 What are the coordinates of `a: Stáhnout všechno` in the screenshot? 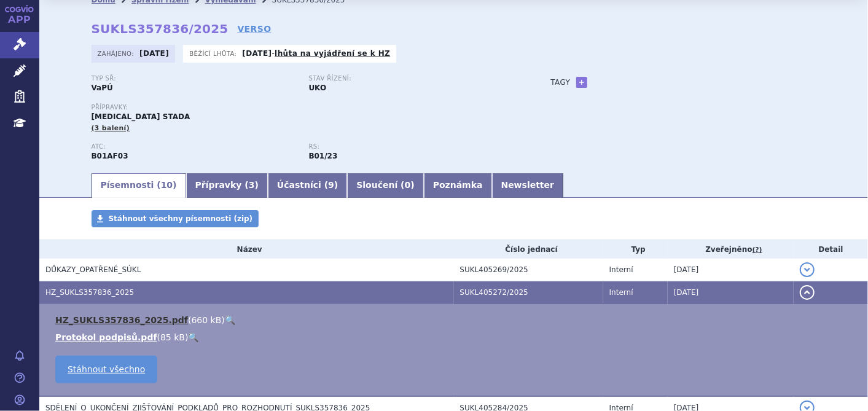 It's located at (106, 370).